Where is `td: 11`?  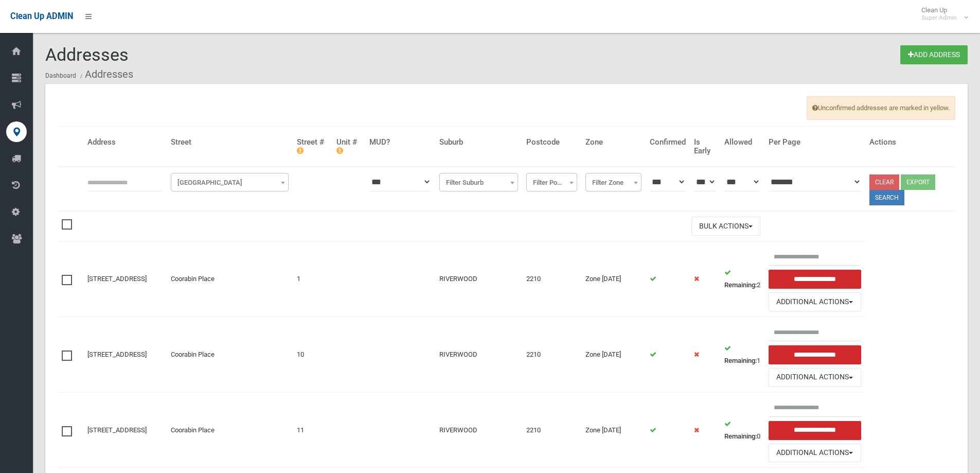 td: 11 is located at coordinates (312, 429).